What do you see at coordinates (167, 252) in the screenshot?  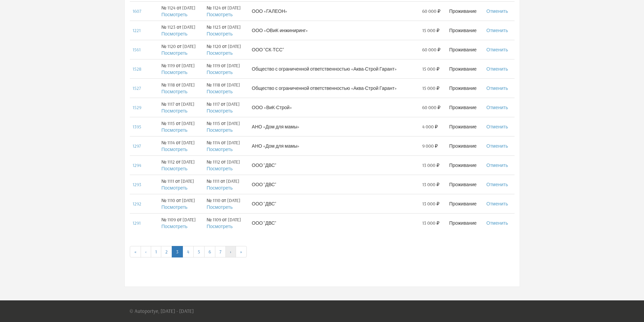 I see `a: 2` at bounding box center [167, 252].